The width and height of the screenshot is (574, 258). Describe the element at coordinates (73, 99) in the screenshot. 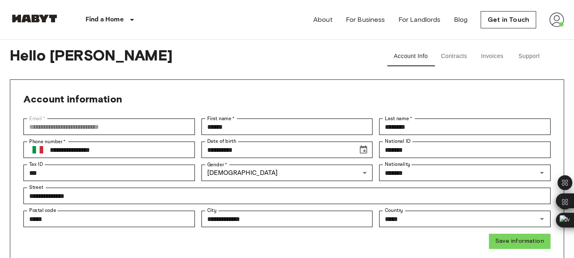

I see `span: Account information` at that location.